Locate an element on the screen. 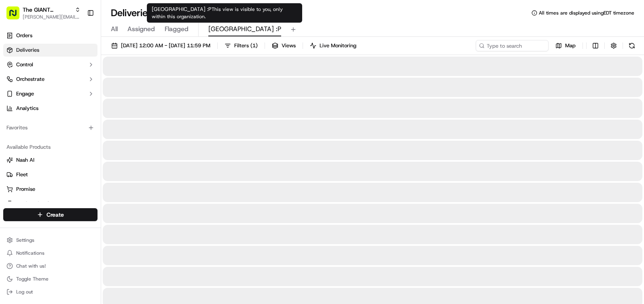 Image resolution: width=644 pixels, height=304 pixels. button: Orchestrate is located at coordinates (51, 79).